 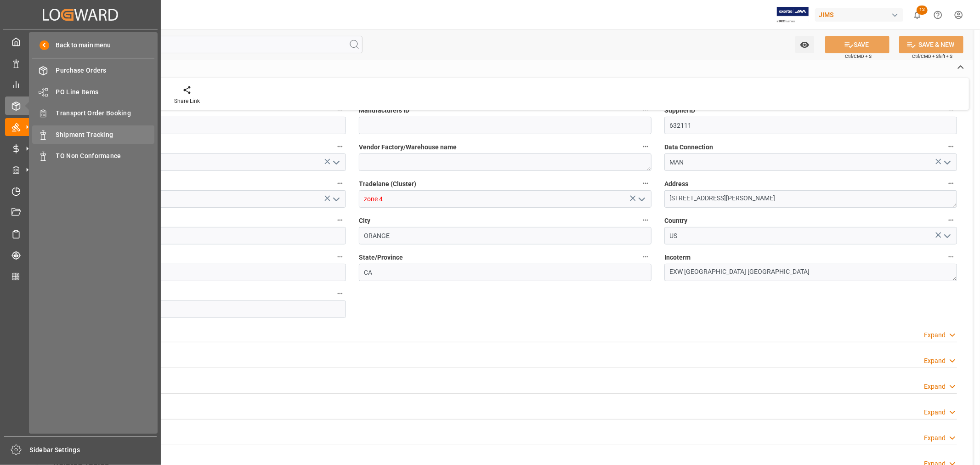 What do you see at coordinates (676, 184) in the screenshot?
I see `span: Address` at bounding box center [676, 184].